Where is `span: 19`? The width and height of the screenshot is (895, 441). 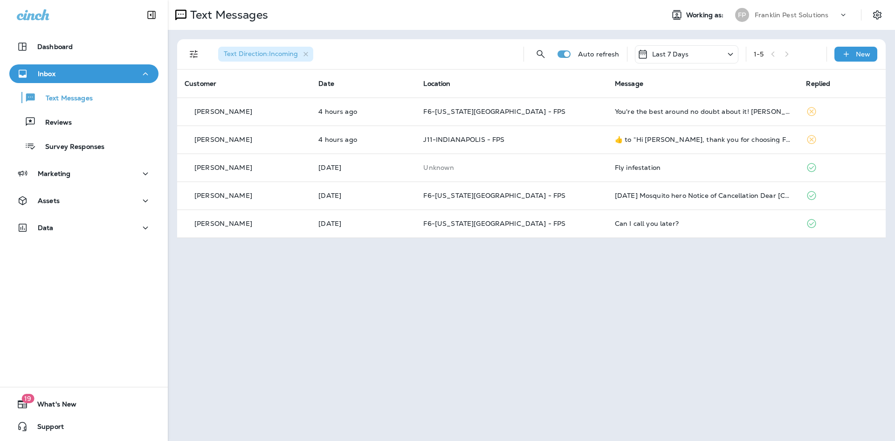 span: 19 is located at coordinates (28, 398).